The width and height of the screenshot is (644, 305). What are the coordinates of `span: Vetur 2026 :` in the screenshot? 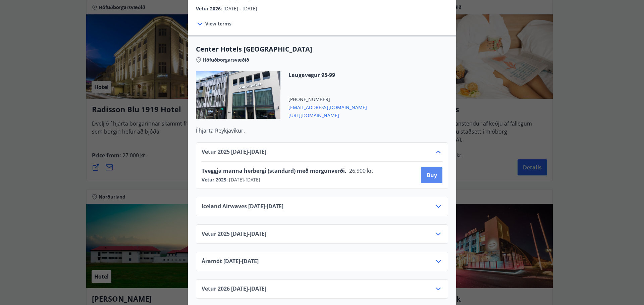 It's located at (210, 9).